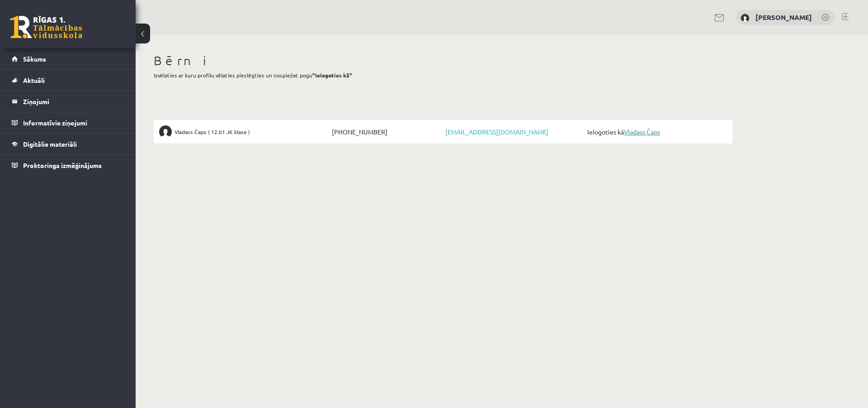  Describe the element at coordinates (745, 18) in the screenshot. I see `img: Jūlija Čapa` at that location.